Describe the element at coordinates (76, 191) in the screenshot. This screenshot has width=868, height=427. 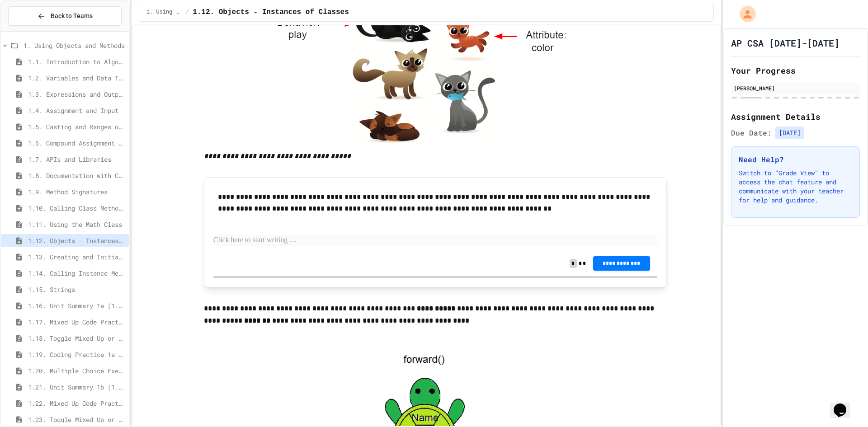
I see `span: 1.9. Method Signatures` at that location.